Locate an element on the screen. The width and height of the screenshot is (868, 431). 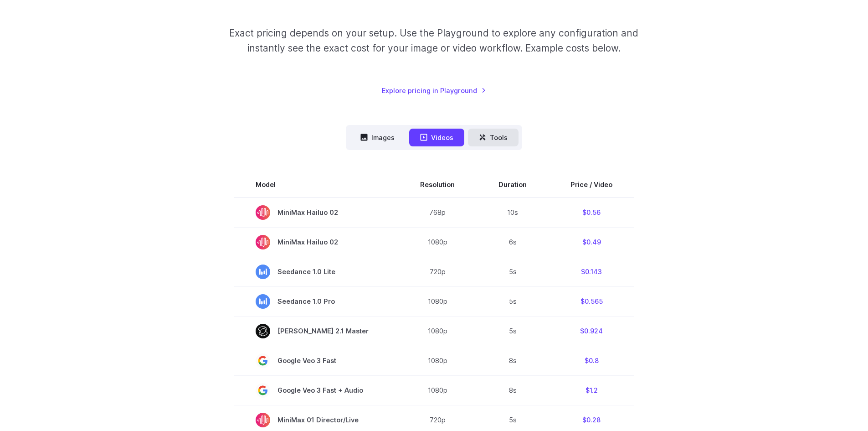
td: 768p is located at coordinates (437, 212).